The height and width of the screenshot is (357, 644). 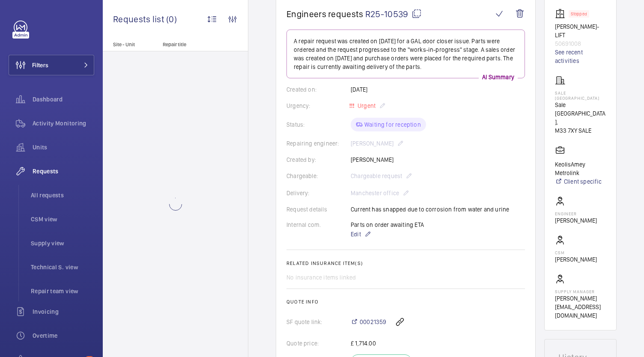 What do you see at coordinates (576, 253) in the screenshot?
I see `p: CSM` at bounding box center [576, 253].